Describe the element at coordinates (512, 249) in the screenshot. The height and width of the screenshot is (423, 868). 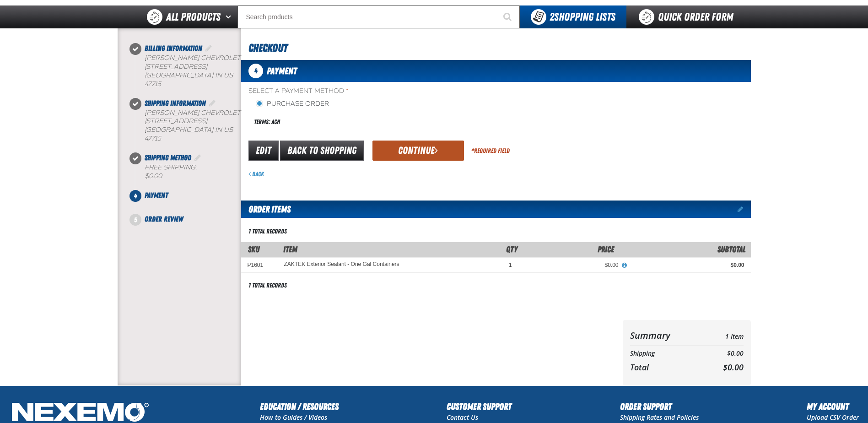
I see `span: Qty` at that location.